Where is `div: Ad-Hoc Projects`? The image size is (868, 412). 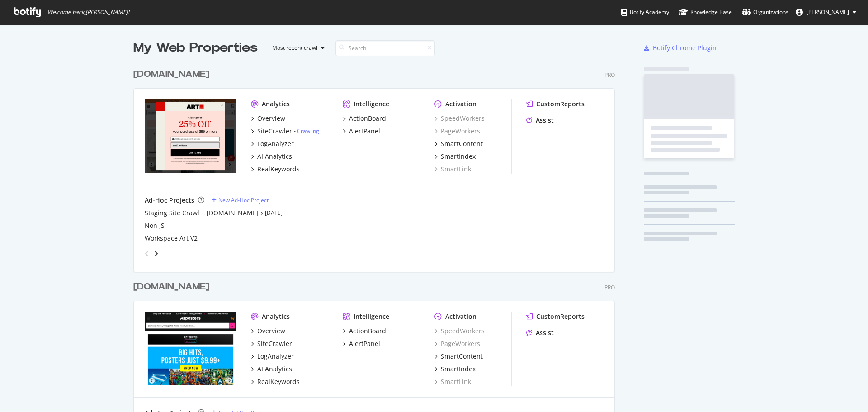
div: Ad-Hoc Projects is located at coordinates (169, 200).